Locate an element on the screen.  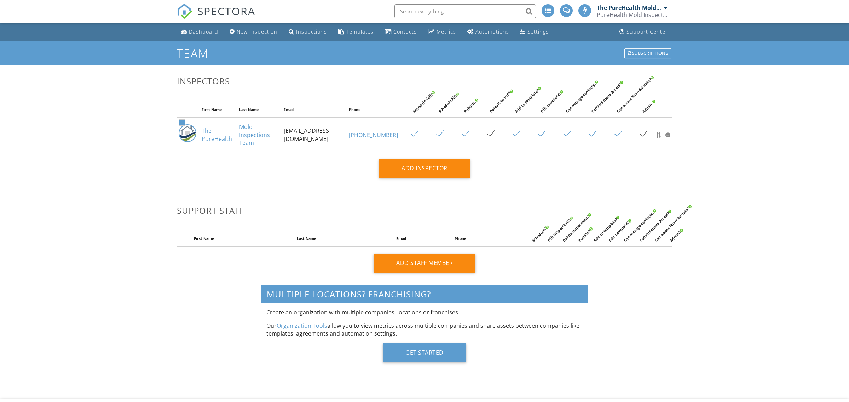
img: The Best Home Inspection Software - Spectora is located at coordinates (185, 11).